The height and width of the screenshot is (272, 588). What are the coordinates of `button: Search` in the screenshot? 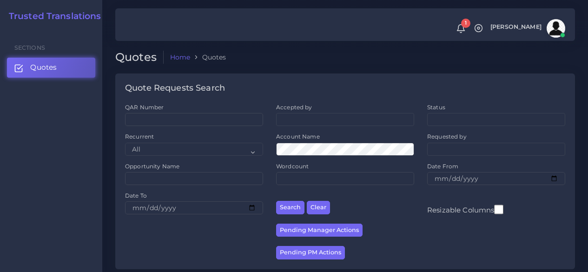 It's located at (290, 207).